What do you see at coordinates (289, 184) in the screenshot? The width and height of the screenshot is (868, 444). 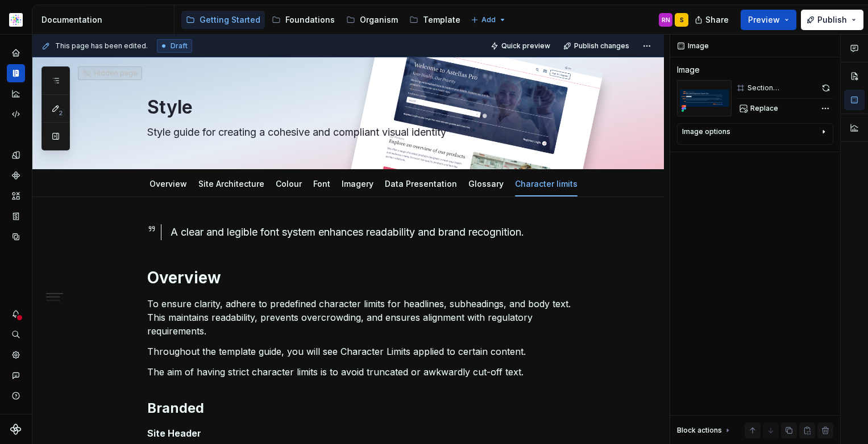 I see `a: Colour` at bounding box center [289, 184].